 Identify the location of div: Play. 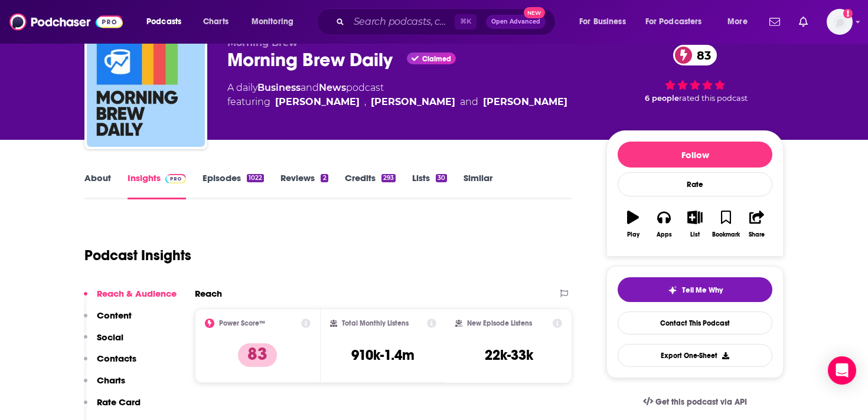
(633, 235).